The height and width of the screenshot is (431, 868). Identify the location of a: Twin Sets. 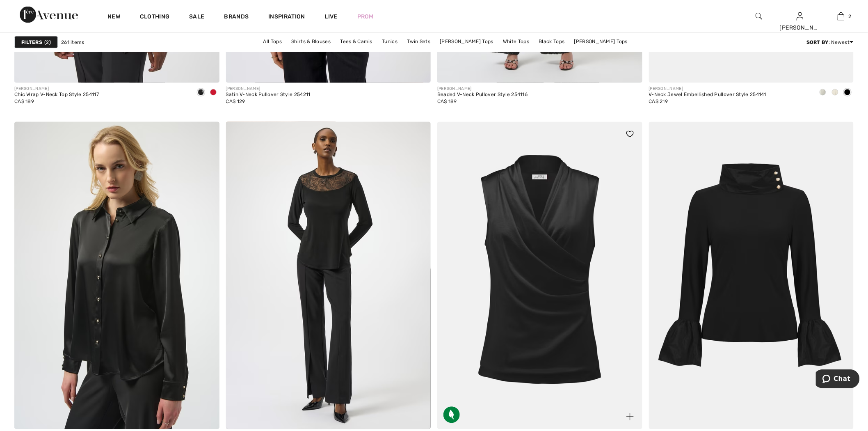
(419, 42).